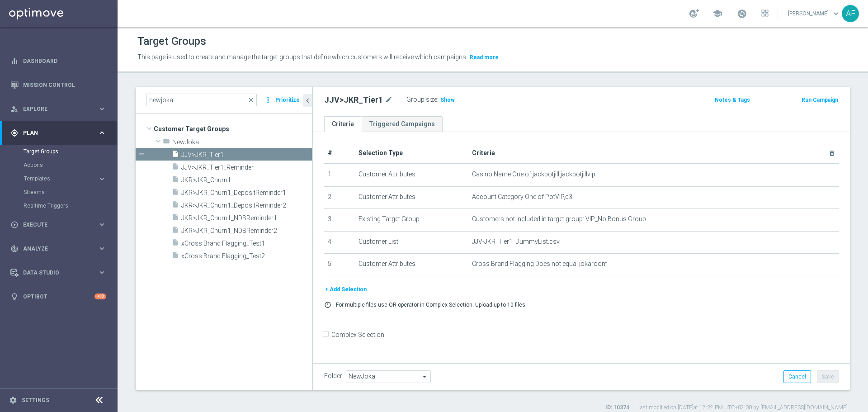 Image resolution: width=868 pixels, height=412 pixels. What do you see at coordinates (389, 100) in the screenshot?
I see `i: mode_edit` at bounding box center [389, 100].